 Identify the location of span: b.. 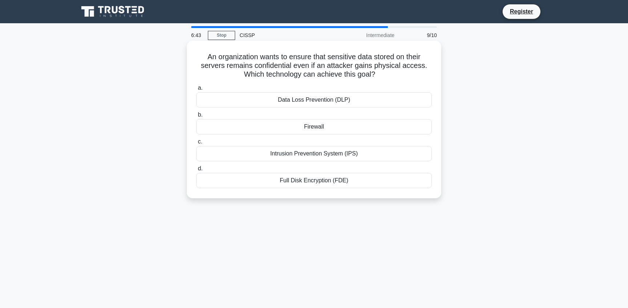
(200, 115).